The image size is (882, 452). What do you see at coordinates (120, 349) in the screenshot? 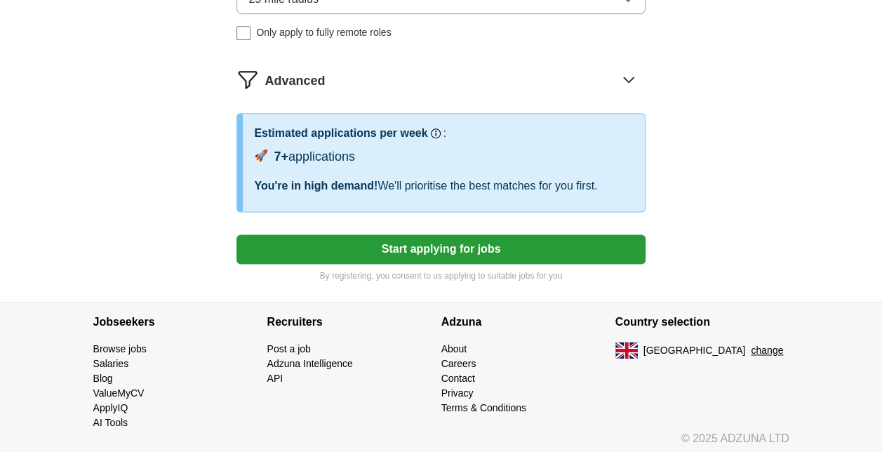
I see `a: Browse jobs` at bounding box center [120, 349].